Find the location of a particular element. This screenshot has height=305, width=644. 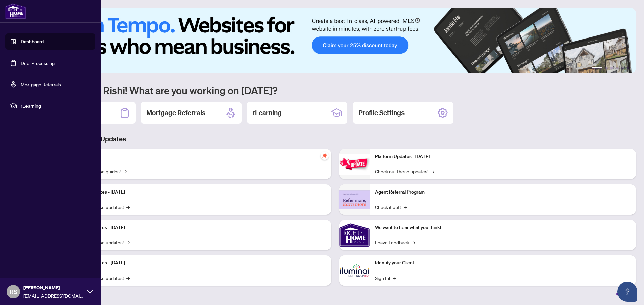

button: 2 is located at coordinates (606, 68).